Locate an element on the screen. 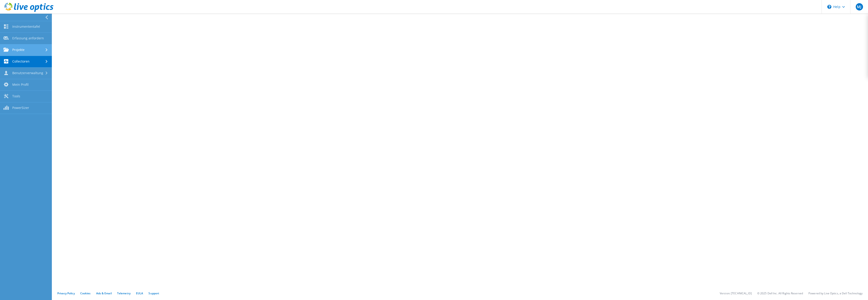 Image resolution: width=868 pixels, height=300 pixels. a: Privacy Policy is located at coordinates (66, 293).